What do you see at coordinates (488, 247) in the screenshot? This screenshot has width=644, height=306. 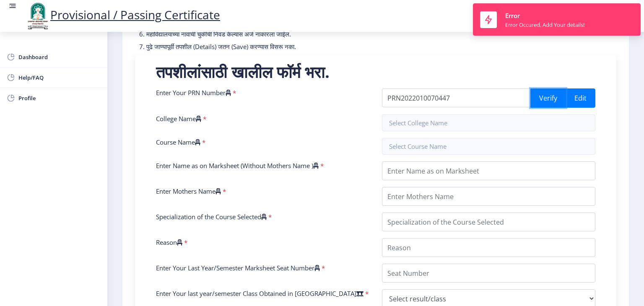 I see `input: Reason` at bounding box center [488, 247].